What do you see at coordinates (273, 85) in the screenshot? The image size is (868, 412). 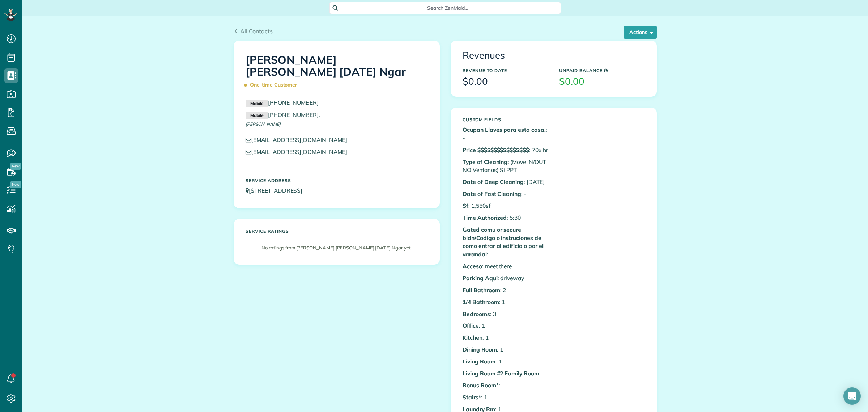 I see `span: One-time Customer` at bounding box center [273, 85].